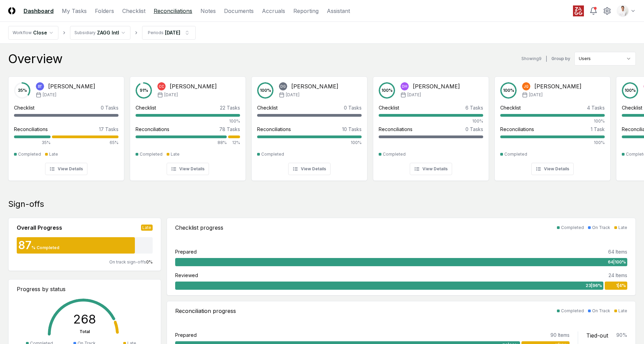 The height and width of the screenshot is (344, 644). What do you see at coordinates (273, 11) in the screenshot?
I see `a: Accruals` at bounding box center [273, 11].